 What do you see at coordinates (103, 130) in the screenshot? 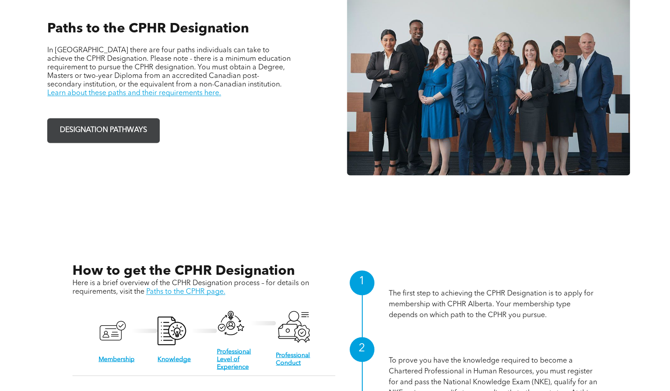
I see `a: DESIGNATION PATHWAYS` at bounding box center [103, 130].